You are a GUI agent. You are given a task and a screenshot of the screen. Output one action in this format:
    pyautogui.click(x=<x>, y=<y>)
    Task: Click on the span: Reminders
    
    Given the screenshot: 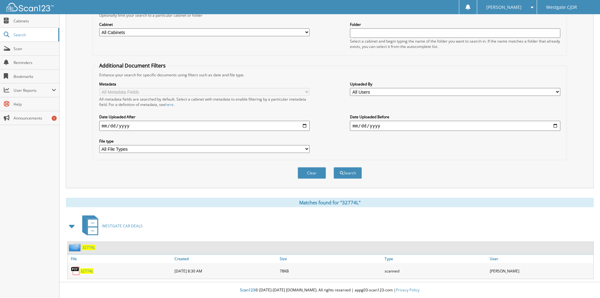 What is the action you would take?
    pyautogui.click(x=35, y=62)
    